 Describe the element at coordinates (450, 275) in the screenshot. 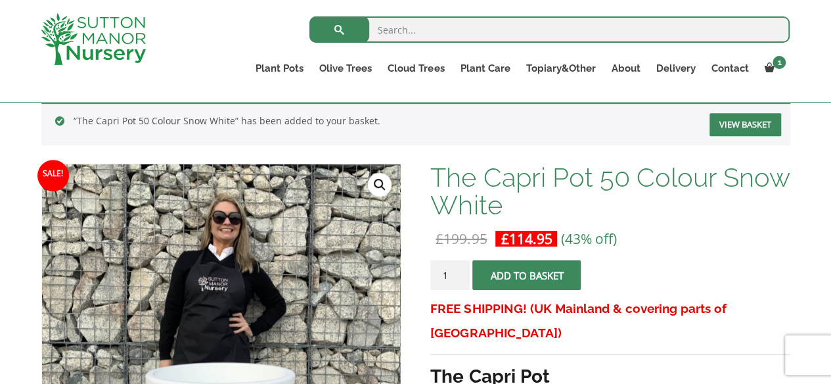

I see `input: Product quantity` at that location.